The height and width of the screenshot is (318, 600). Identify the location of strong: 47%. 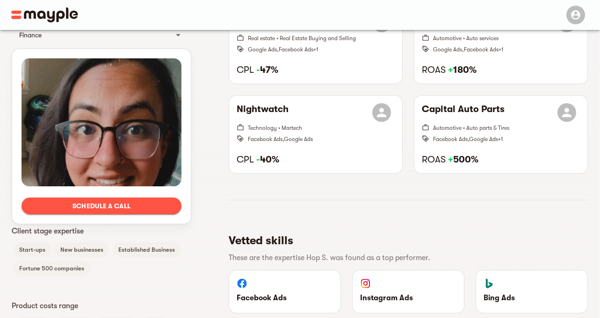
(267, 70).